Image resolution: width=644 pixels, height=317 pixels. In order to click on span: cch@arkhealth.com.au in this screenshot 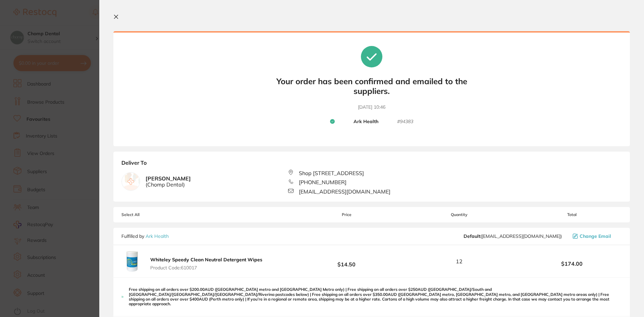, I will do `click(513, 236)`.